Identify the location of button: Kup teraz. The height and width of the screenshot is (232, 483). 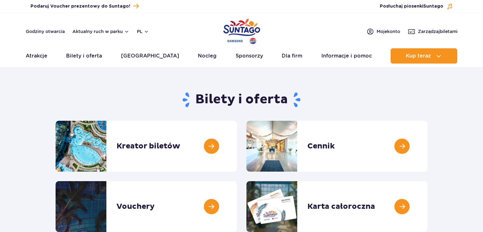
(424, 56).